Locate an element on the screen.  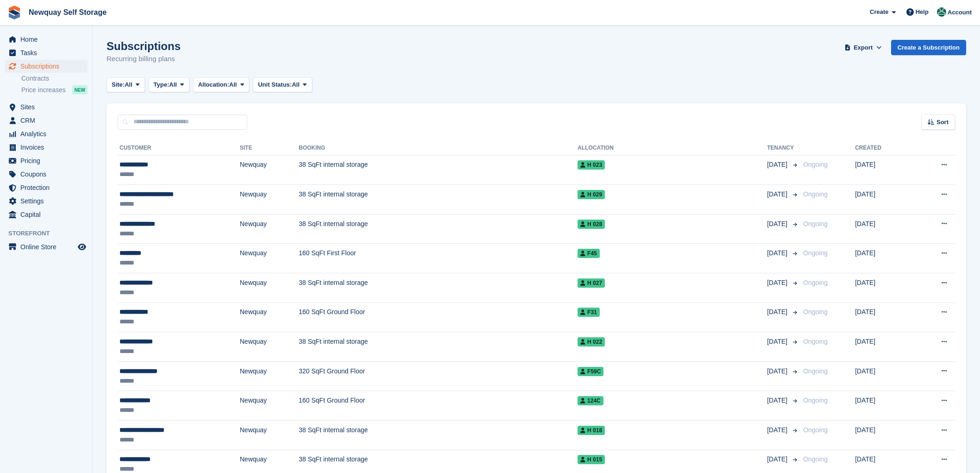
button: Unit Status: All is located at coordinates (282, 85).